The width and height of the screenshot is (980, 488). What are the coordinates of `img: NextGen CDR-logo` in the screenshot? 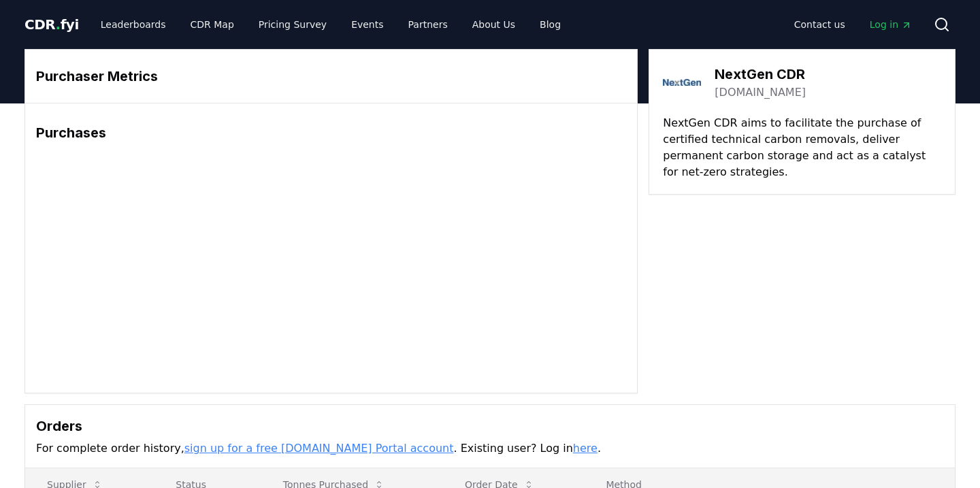 It's located at (682, 83).